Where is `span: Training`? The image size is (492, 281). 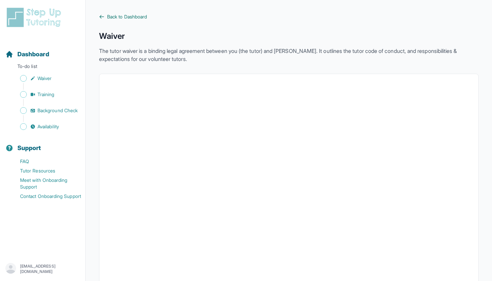
span: Training is located at coordinates (46, 94).